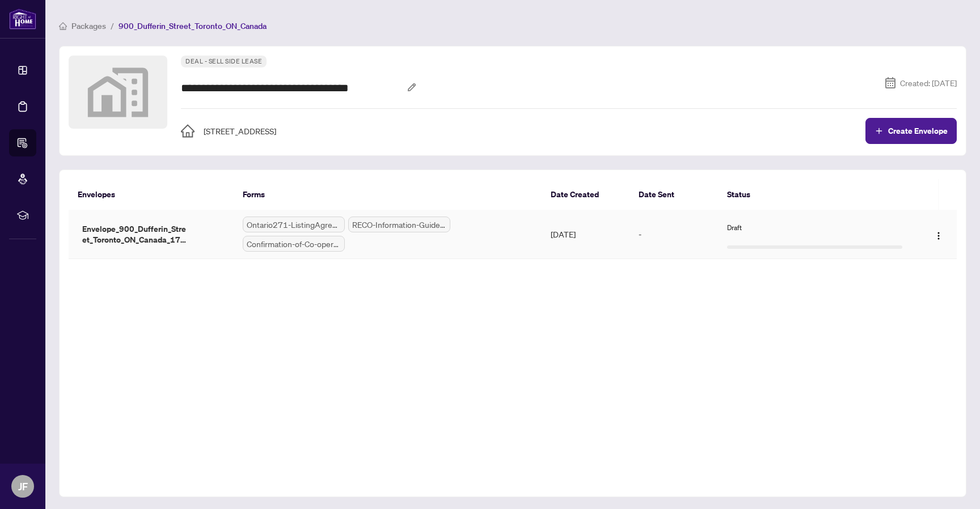 This screenshot has height=509, width=980. What do you see at coordinates (223, 62) in the screenshot?
I see `span: Deal - Sell Side Lease` at bounding box center [223, 62].